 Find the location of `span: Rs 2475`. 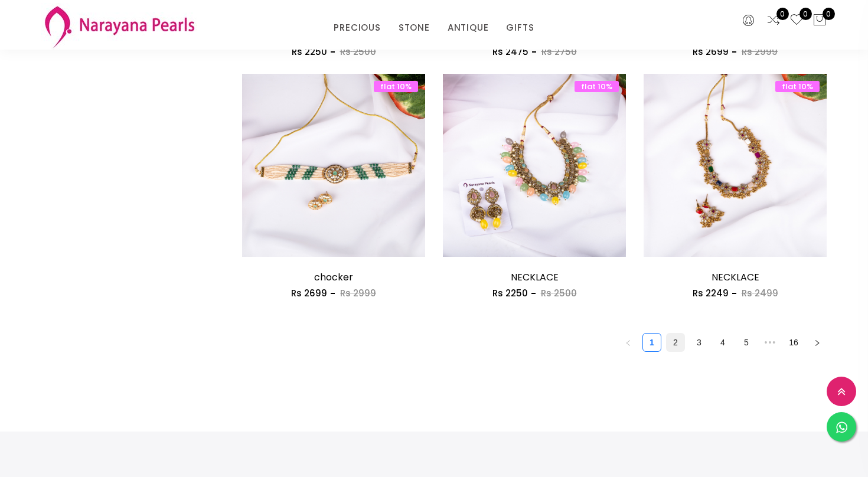

span: Rs 2475 is located at coordinates (510, 51).